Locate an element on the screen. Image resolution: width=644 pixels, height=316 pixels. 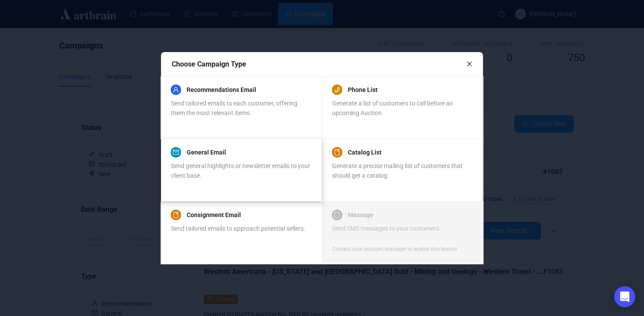
a: Catalog List is located at coordinates (364, 152).